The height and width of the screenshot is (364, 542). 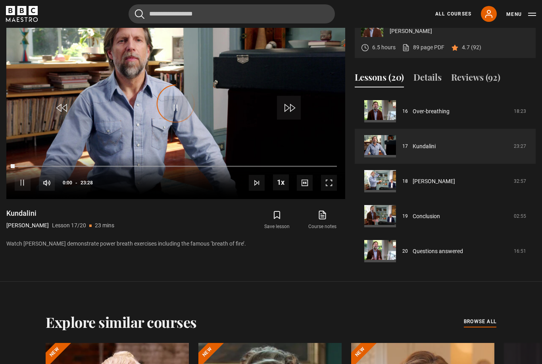 I want to click on p: 6.5 hours, so click(x=384, y=47).